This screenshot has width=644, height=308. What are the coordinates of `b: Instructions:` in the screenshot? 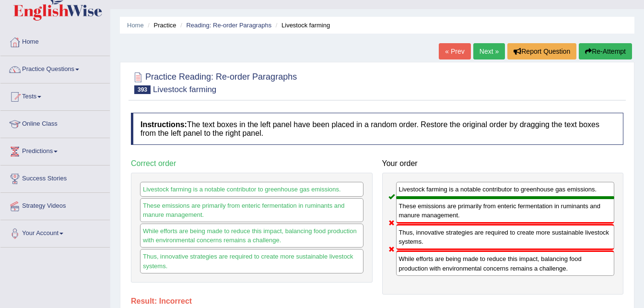 It's located at (164, 124).